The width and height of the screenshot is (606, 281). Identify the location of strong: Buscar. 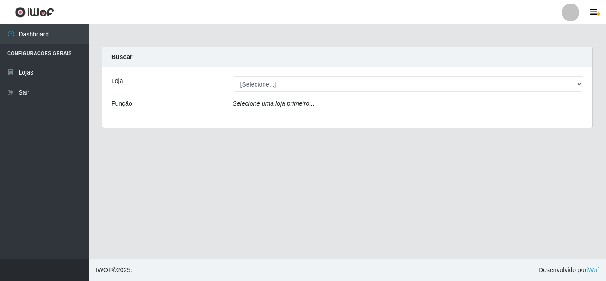
(121, 57).